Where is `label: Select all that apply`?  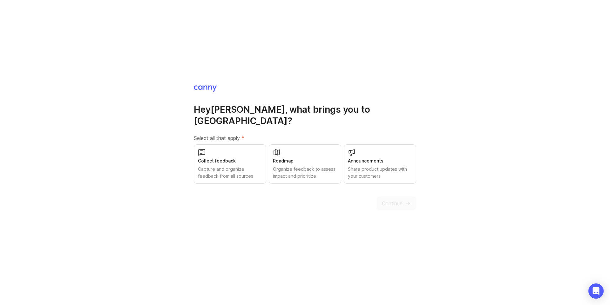 label: Select all that apply is located at coordinates (305, 138).